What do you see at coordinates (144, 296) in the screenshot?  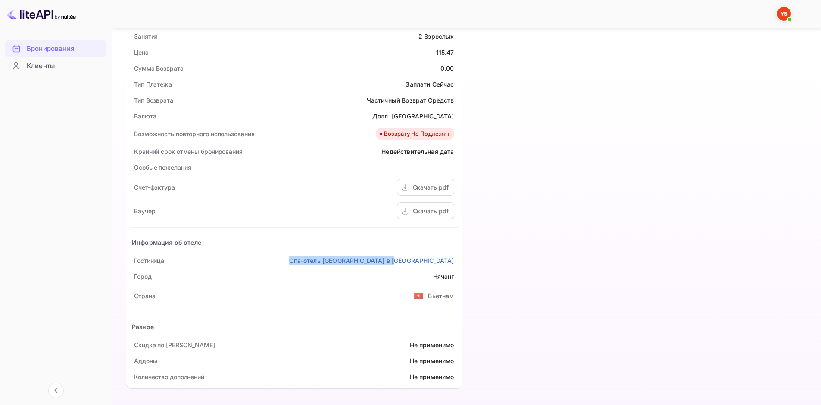 I see `ya-tr-span: Страна` at bounding box center [144, 296].